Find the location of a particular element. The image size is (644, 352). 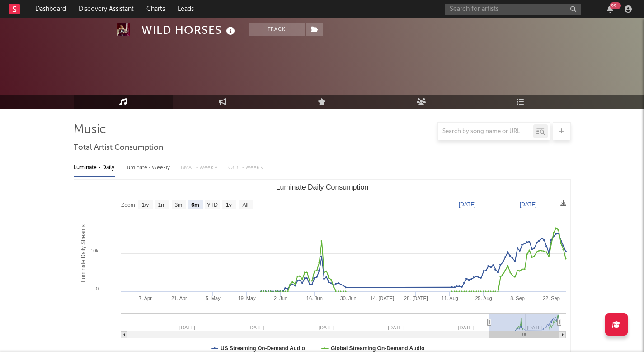

div: 99 + is located at coordinates (616, 6).